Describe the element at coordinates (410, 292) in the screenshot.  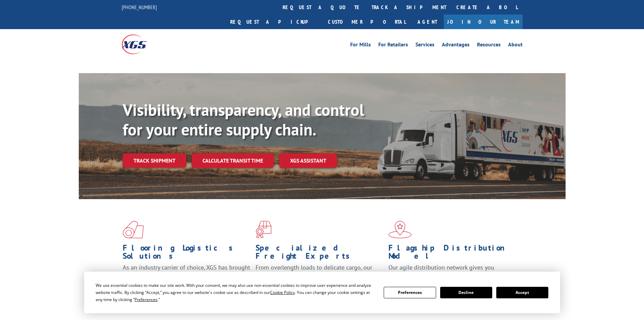
I see `button: Preferences` at that location.